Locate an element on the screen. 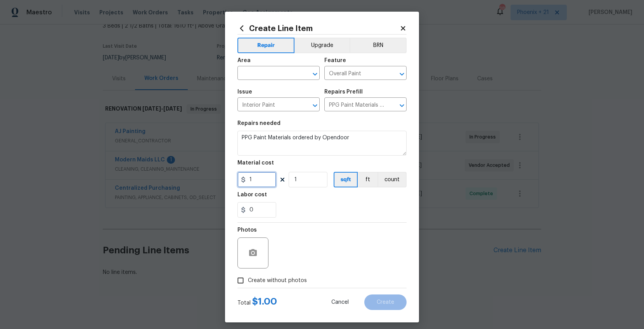 This screenshot has width=644, height=329. button: count is located at coordinates (392, 179).